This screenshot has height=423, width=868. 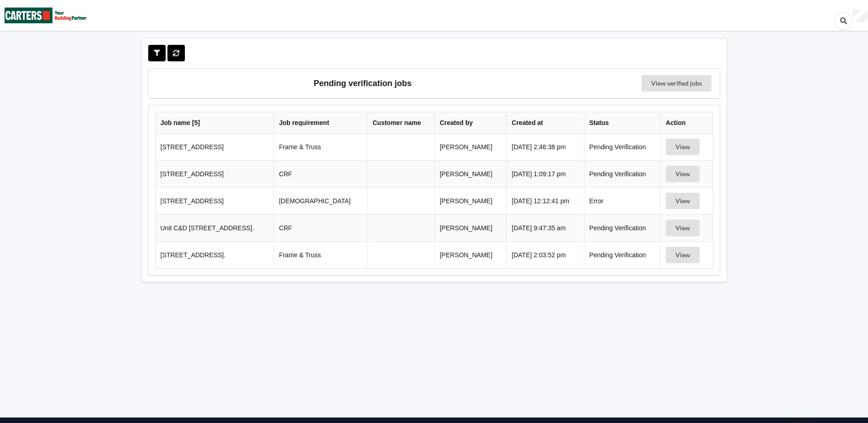 What do you see at coordinates (470, 123) in the screenshot?
I see `th: Created by` at bounding box center [470, 123].